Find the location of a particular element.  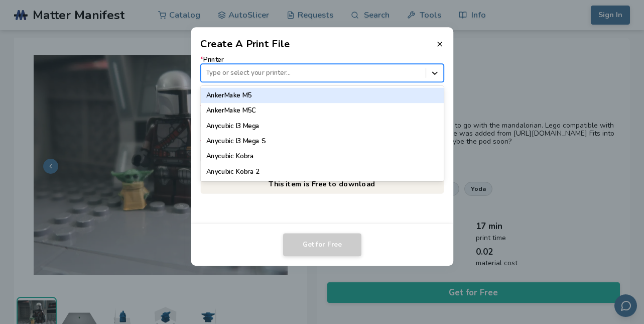

input: *PrinterType or select your printer...AnkerMake M5AnkerMake M5CAnycubic I3 MegaAnycubic I3 Mega S... is located at coordinates (207, 73).